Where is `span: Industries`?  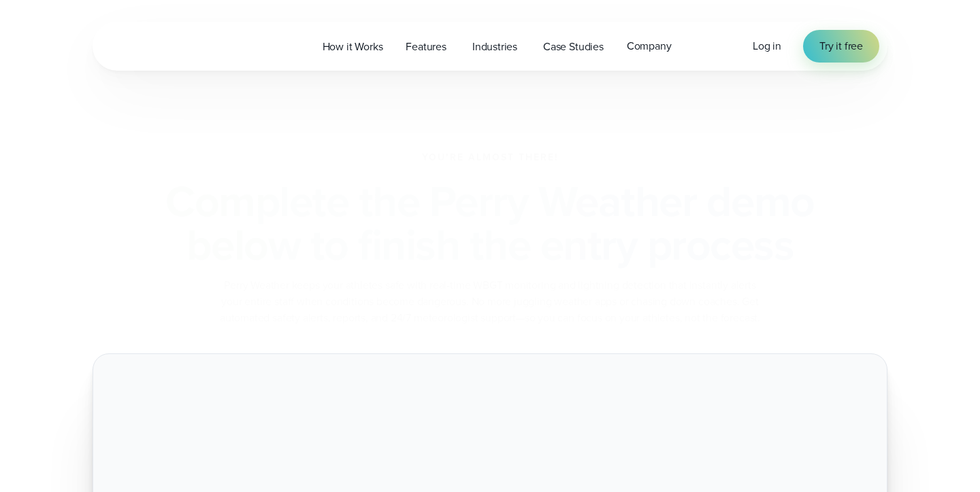 span: Industries is located at coordinates (494, 47).